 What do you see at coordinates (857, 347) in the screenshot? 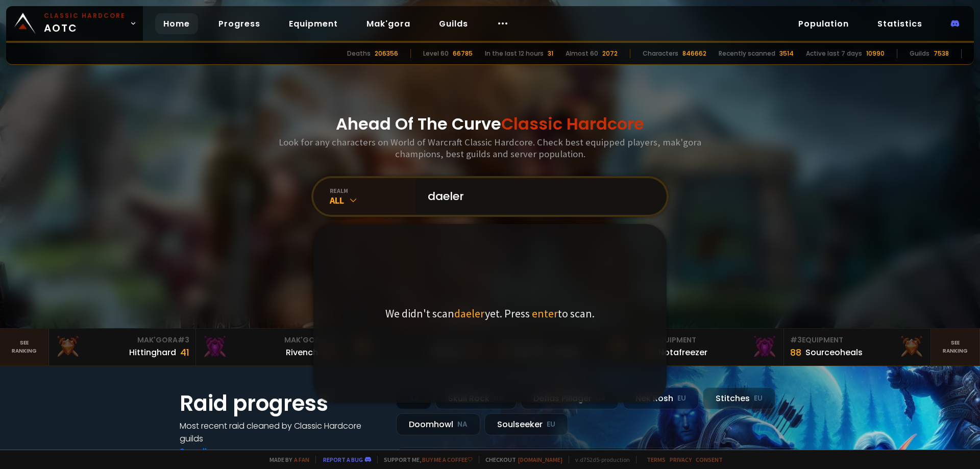
I see `a: #3Equipment88Sourceoheals` at bounding box center [857, 347].